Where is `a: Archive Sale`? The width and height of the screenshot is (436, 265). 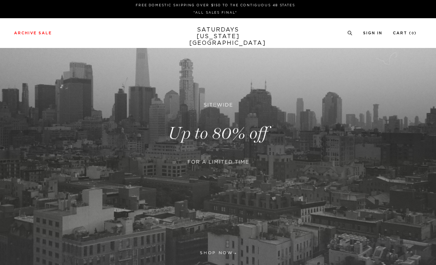
a: Archive Sale is located at coordinates (33, 33).